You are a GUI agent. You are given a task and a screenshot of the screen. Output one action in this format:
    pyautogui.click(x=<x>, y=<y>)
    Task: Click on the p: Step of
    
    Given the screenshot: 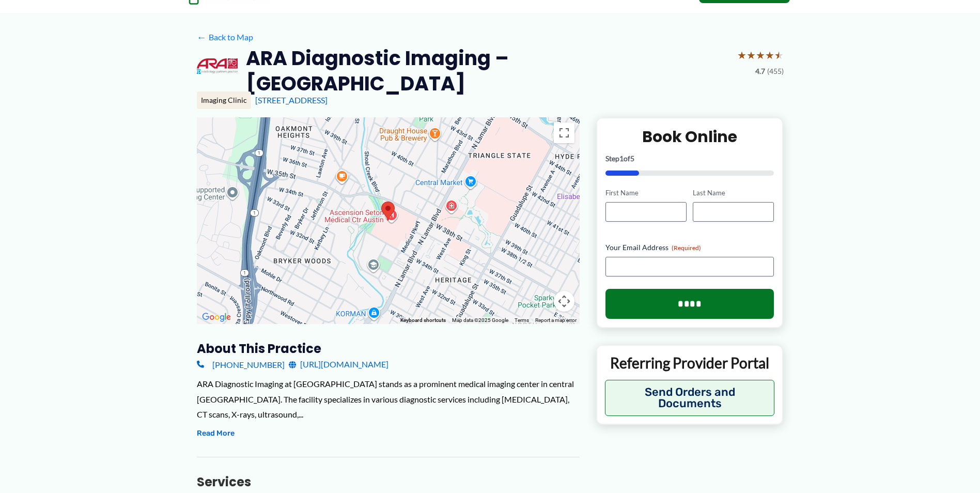 What is the action you would take?
    pyautogui.click(x=690, y=159)
    